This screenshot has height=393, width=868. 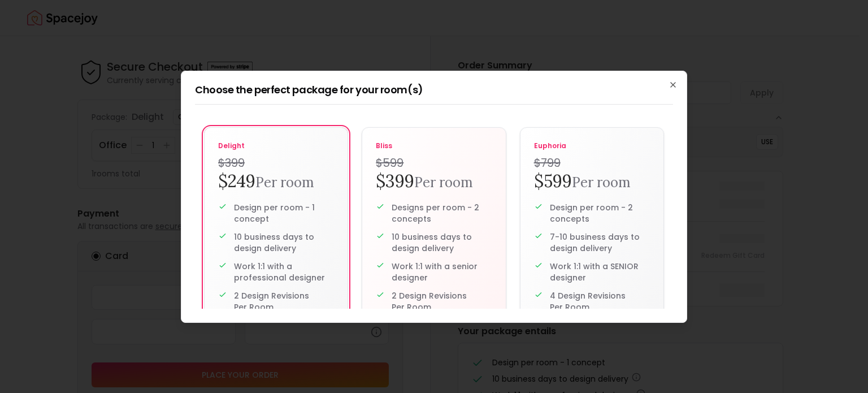 What do you see at coordinates (442, 301) in the screenshot?
I see `p: 2 Design Revisions Per Room` at bounding box center [442, 301].